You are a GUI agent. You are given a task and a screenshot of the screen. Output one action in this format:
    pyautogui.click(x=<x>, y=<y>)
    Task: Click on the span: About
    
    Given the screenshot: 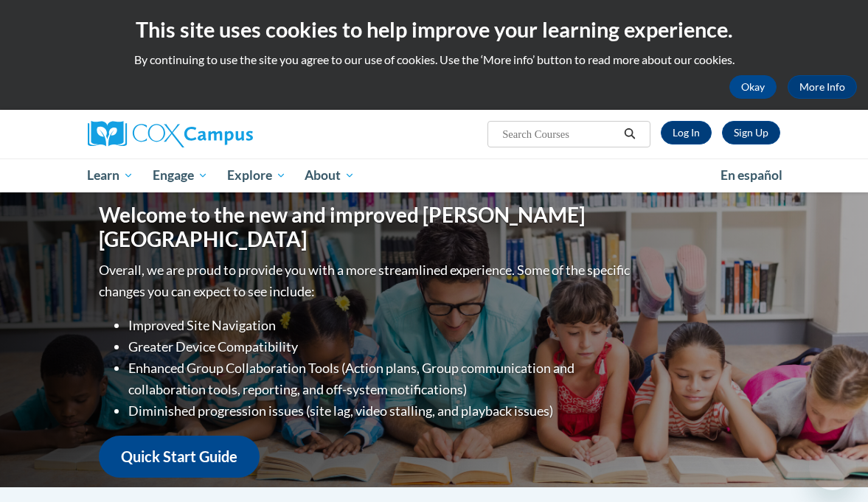 What is the action you would take?
    pyautogui.click(x=329, y=175)
    